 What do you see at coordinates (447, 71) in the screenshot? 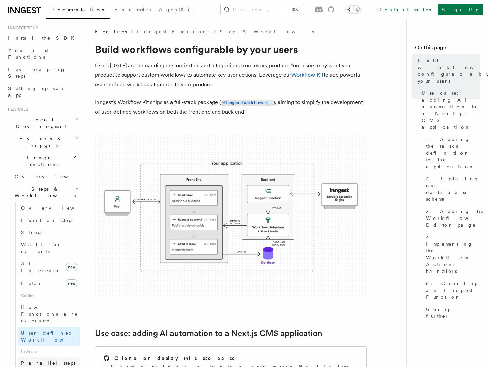
I see `a: Build workflows configurable by your users` at bounding box center [447, 71].